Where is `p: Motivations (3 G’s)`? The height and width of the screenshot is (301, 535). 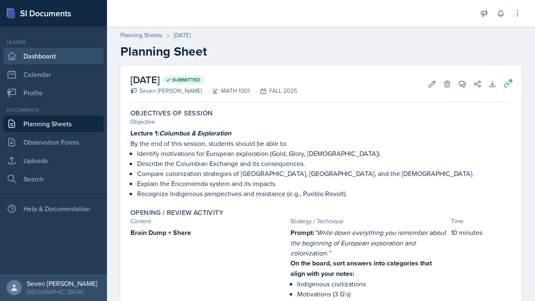 p: Motivations (3 G’s) is located at coordinates (372, 294).